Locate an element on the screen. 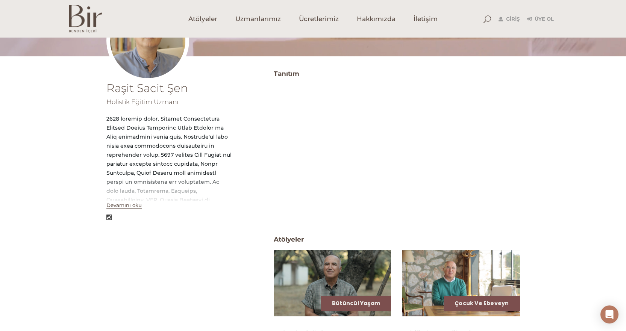  h3: Tanıtım is located at coordinates (397, 74).